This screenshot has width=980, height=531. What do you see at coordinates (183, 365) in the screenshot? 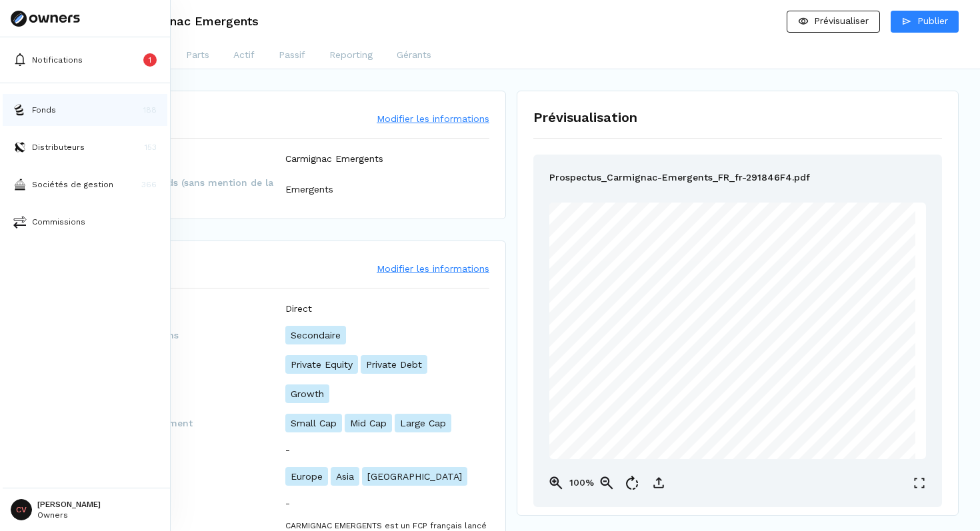
I see `span: Classes d'actif` at bounding box center [183, 365].